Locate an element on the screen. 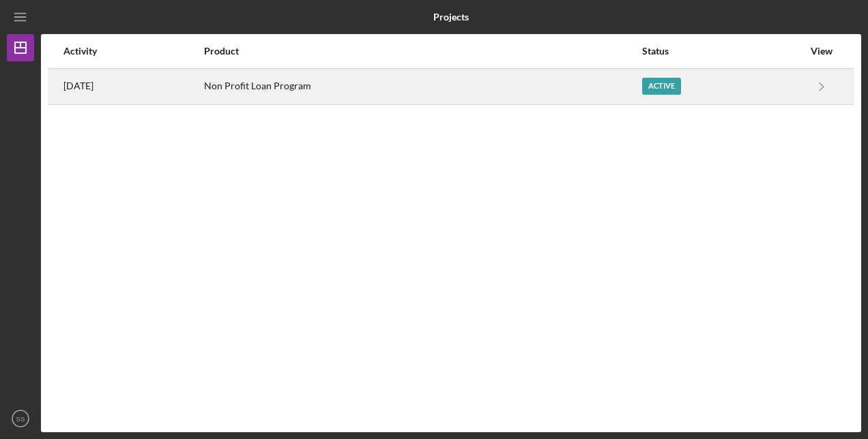 Image resolution: width=868 pixels, height=439 pixels. text: SS is located at coordinates (20, 419).